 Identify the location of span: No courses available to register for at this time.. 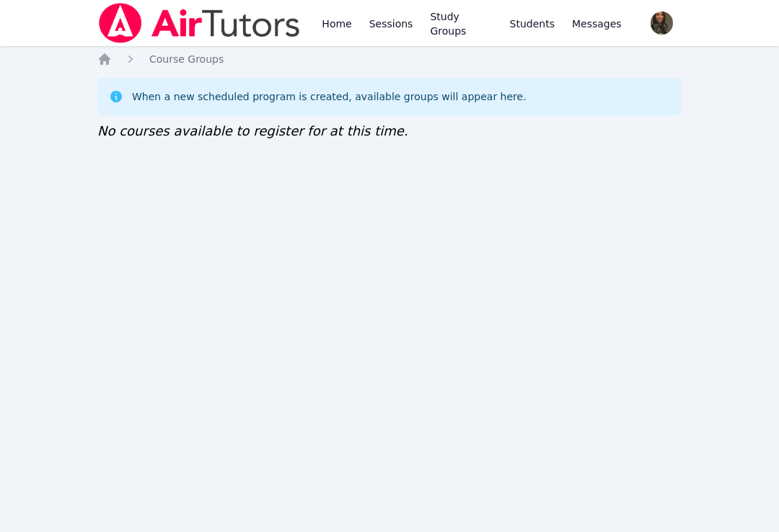
(253, 131).